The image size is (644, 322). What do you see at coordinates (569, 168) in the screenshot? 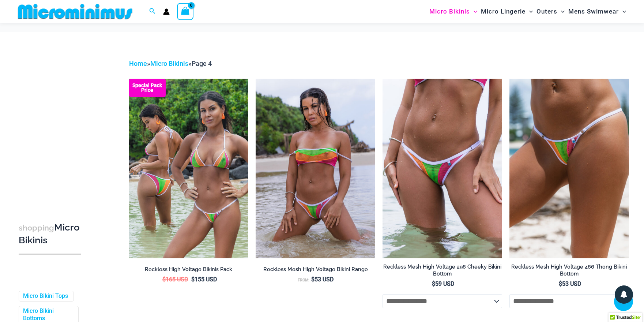
I see `img: Reckless Mesh High Voltage 466 Thong 01` at bounding box center [569, 168].